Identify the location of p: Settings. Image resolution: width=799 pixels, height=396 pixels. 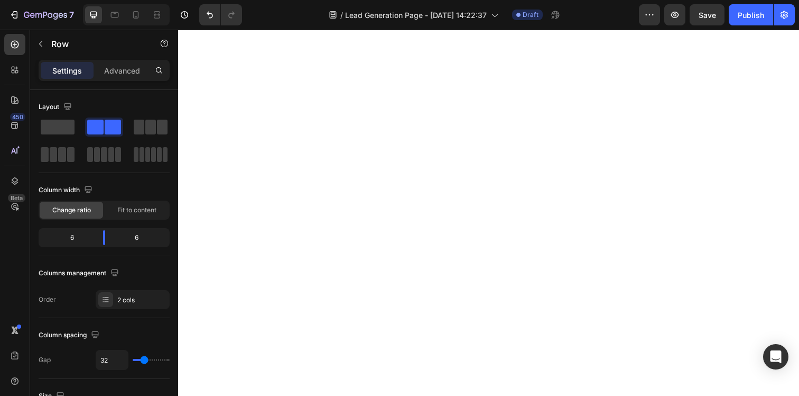
(67, 70).